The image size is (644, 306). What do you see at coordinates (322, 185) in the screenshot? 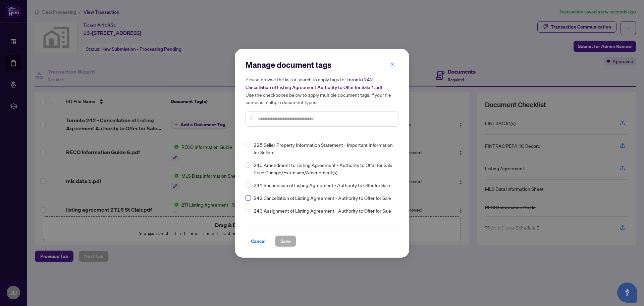
I see `span: 241 Suspension of Listing Agreement - Authority to Offer for Sale` at bounding box center [322, 185].